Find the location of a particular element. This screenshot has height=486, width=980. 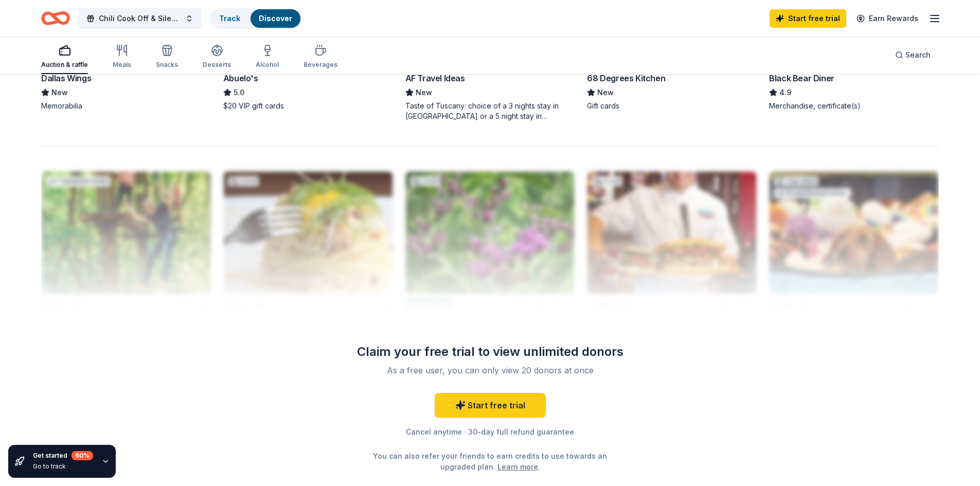

button: Beverages is located at coordinates (320, 57).